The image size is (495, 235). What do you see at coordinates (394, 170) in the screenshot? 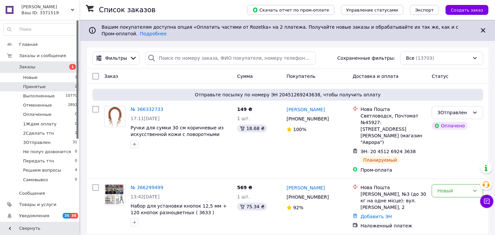
I see `div: Пром-оплата` at bounding box center [394, 170].